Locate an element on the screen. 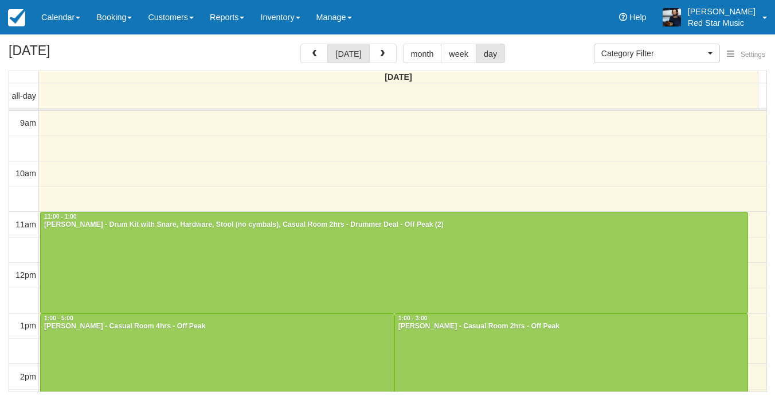 The height and width of the screenshot is (395, 775). span: 1pm is located at coordinates (28, 325).